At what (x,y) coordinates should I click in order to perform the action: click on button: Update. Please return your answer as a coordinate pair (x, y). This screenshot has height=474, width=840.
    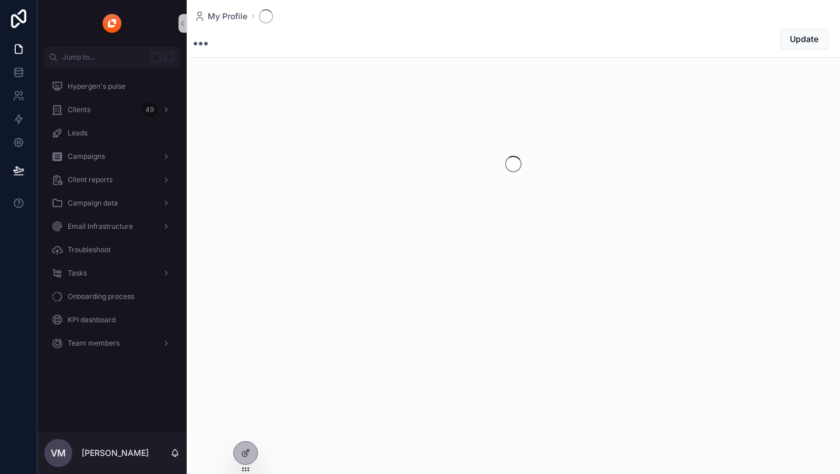
    Looking at the image, I should click on (804, 39).